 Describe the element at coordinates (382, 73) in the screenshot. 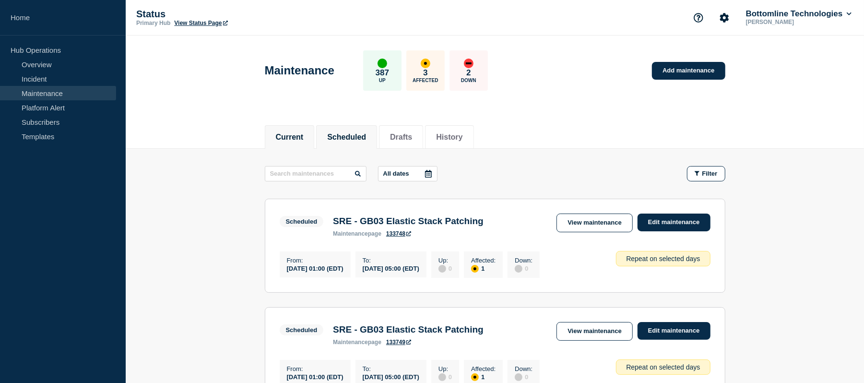

I see `p: 387` at that location.